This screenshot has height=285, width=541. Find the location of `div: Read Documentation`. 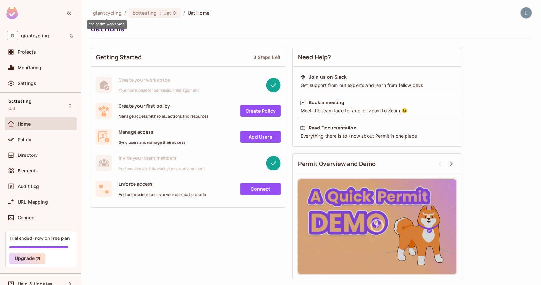

div: Read Documentation is located at coordinates (333, 128).